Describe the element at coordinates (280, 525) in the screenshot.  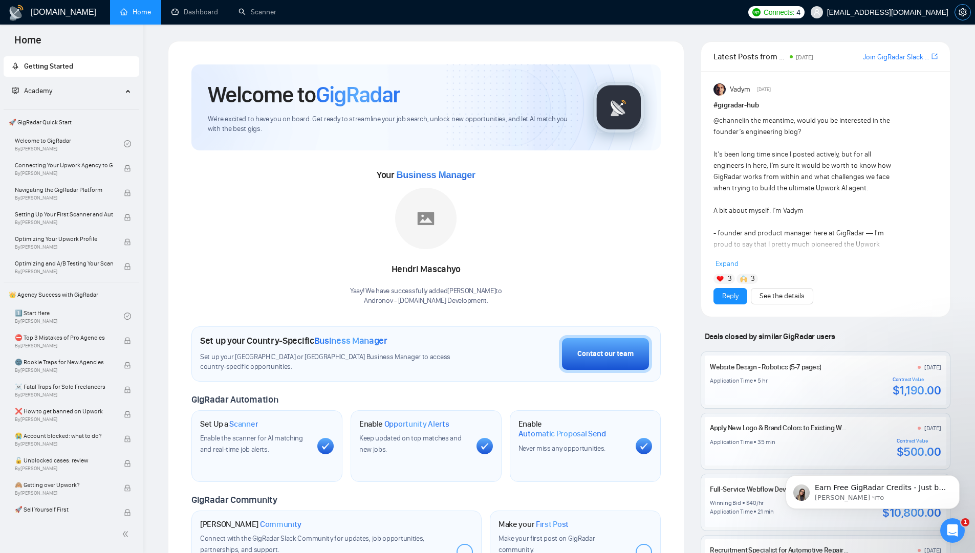
I see `span: Community` at that location.